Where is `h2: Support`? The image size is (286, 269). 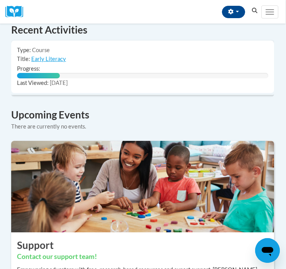
h2: Support is located at coordinates (143, 245).